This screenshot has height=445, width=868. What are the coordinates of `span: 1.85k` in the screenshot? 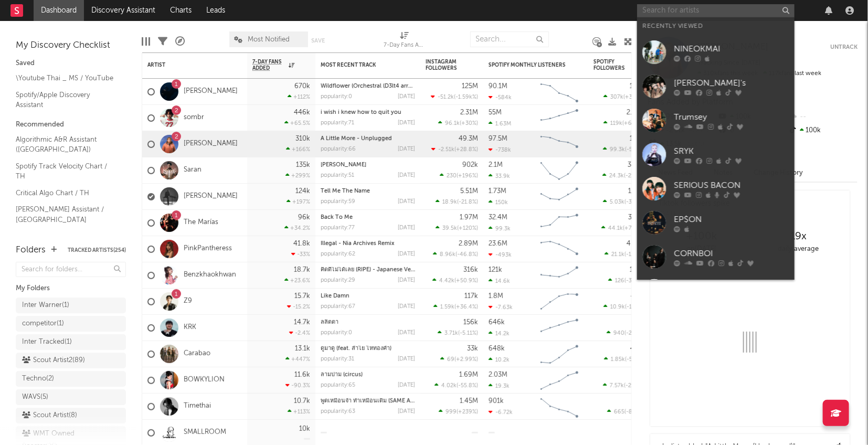 It's located at (618, 359).